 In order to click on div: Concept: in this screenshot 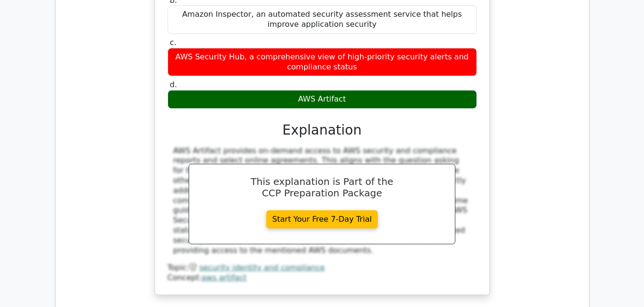, I will do `click(322, 278)`.